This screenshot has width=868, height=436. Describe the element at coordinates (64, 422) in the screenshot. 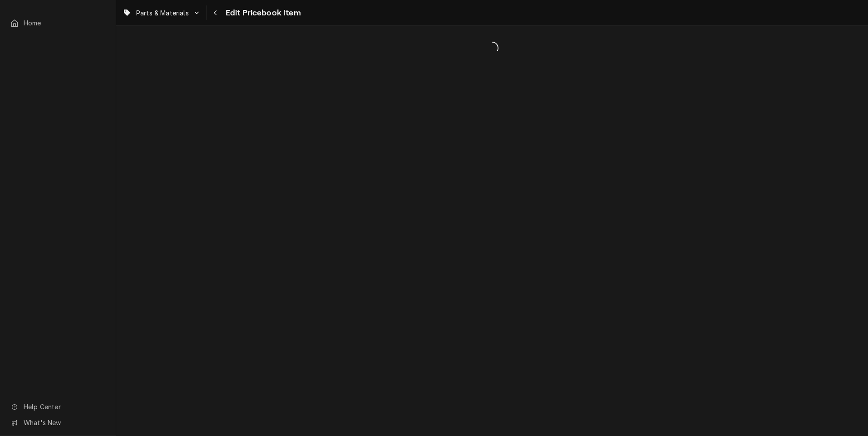

I see `span: What's New` at that location.